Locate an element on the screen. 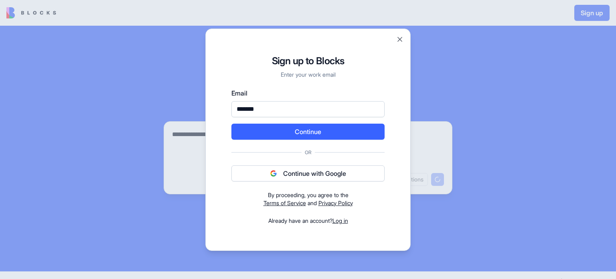 This screenshot has height=279, width=616. a: Log in is located at coordinates (340, 220).